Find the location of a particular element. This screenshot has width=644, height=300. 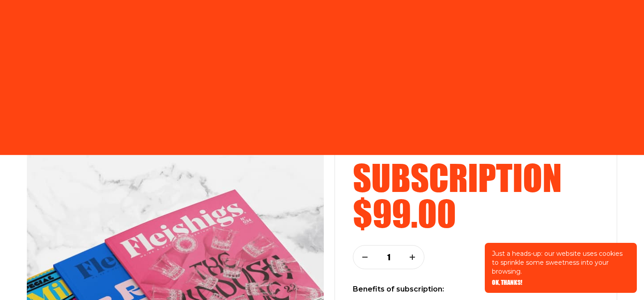

span: OK, THANKS! is located at coordinates (507, 283).